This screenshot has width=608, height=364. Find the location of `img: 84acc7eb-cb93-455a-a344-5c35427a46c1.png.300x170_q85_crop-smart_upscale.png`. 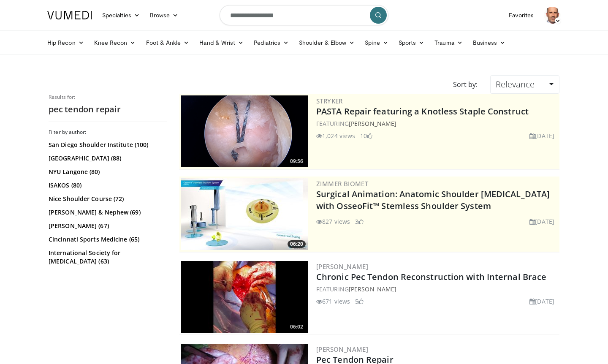

img: 84acc7eb-cb93-455a-a344-5c35427a46c1.png.300x170_q85_crop-smart_upscale.png is located at coordinates (244, 131).